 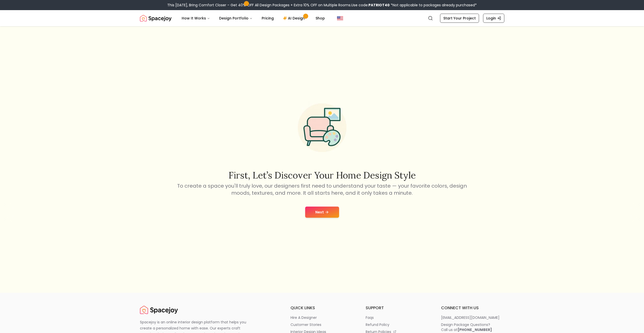 I want to click on a: AI Design, so click(x=295, y=18).